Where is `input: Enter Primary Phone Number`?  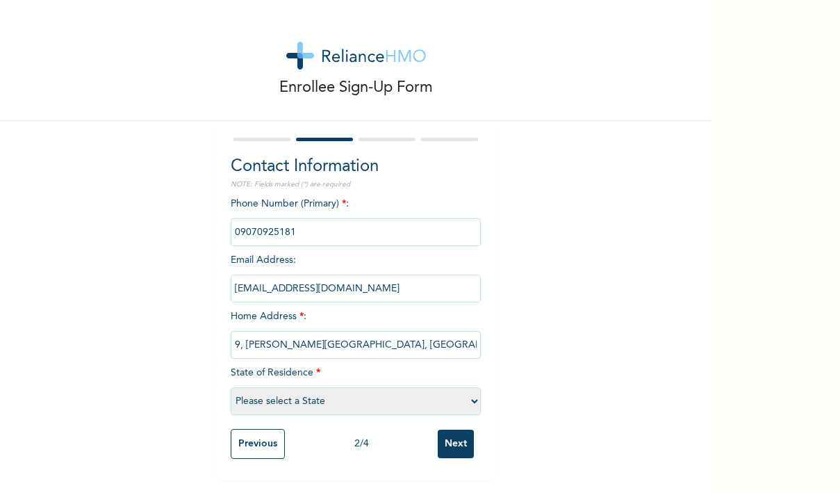
input: Enter Primary Phone Number is located at coordinates (356, 232).